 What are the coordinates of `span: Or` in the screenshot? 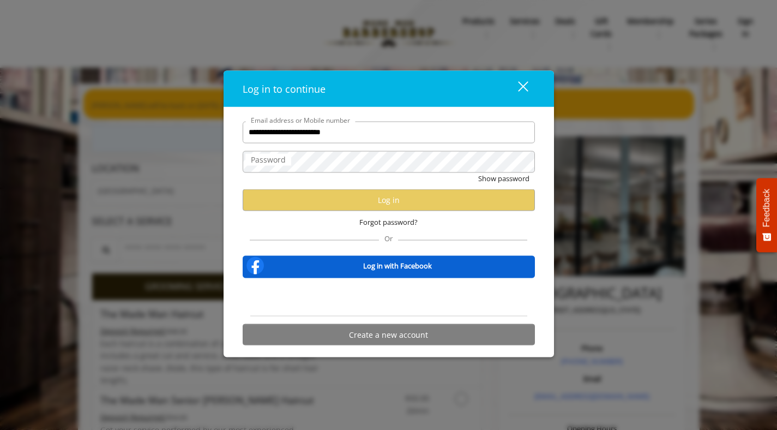 It's located at (388, 238).